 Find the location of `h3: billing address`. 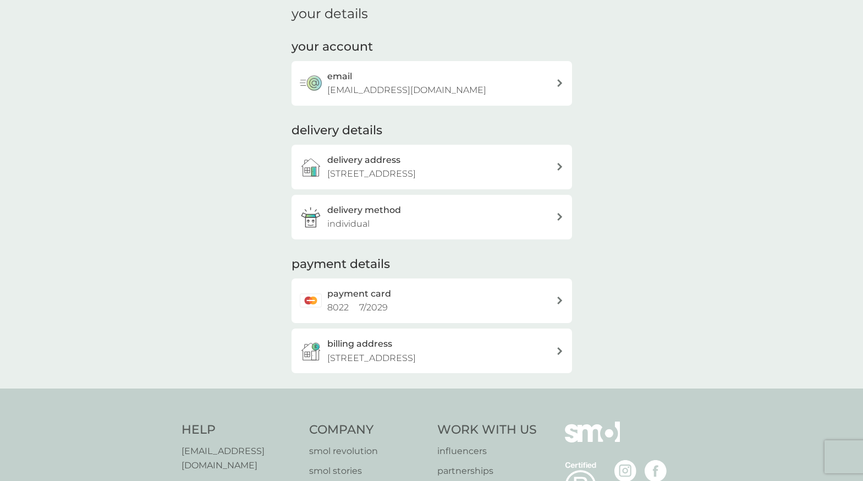

h3: billing address is located at coordinates (360, 344).